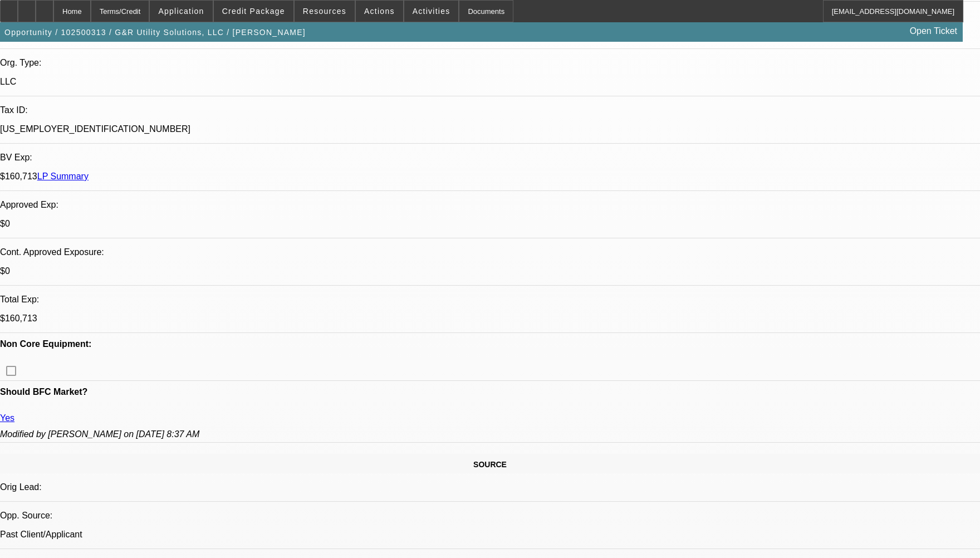 This screenshot has width=980, height=558. Describe the element at coordinates (253, 11) in the screenshot. I see `button: Credit Package` at that location.